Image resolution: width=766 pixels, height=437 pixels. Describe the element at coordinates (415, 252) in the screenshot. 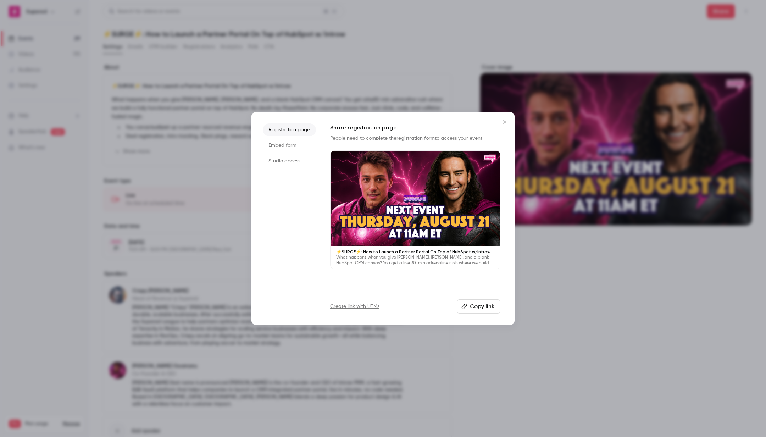

I see `p: ⚡️SURGE⚡️: How to Launch a Partner Portal On Top of HubSpot w/Introw` at that location.